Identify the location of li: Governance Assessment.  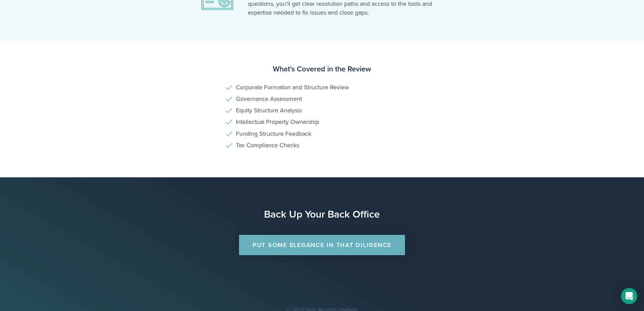
(322, 99).